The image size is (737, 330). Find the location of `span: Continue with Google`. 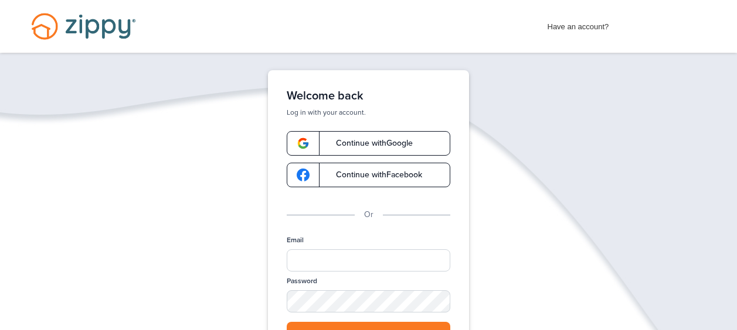

span: Continue with Google is located at coordinates (368, 144).